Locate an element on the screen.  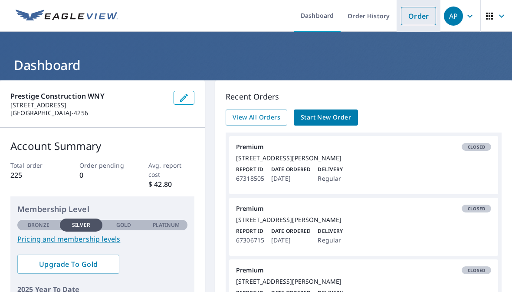
img: EV Logo is located at coordinates (67, 16).